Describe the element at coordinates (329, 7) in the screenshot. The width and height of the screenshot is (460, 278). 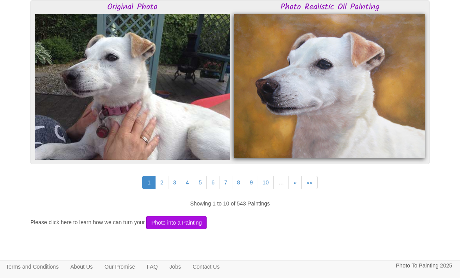
I see `h3: Photo Realistic Oil Painting` at that location.